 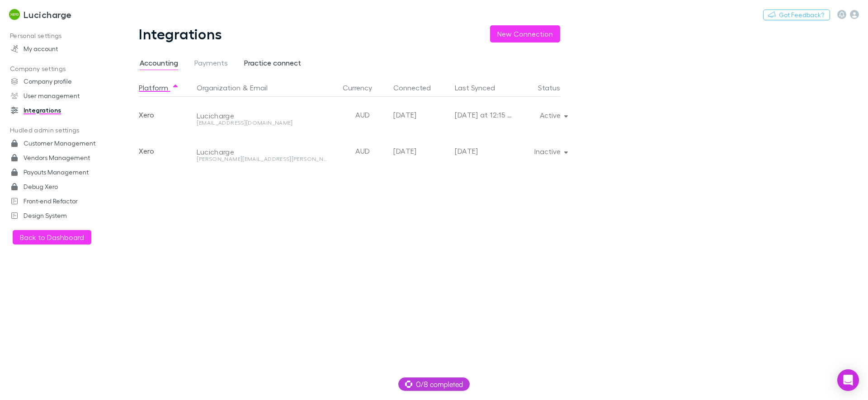 I want to click on button: Inactive, so click(x=551, y=151).